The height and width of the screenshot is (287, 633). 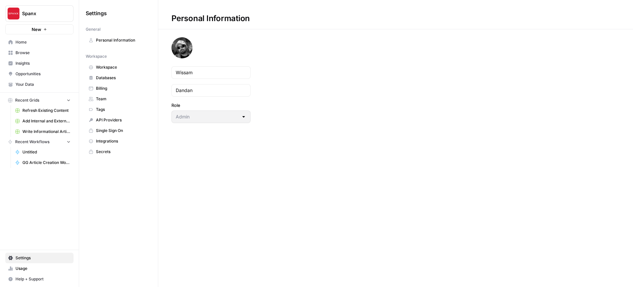 I want to click on span: Single Sign On, so click(x=122, y=130).